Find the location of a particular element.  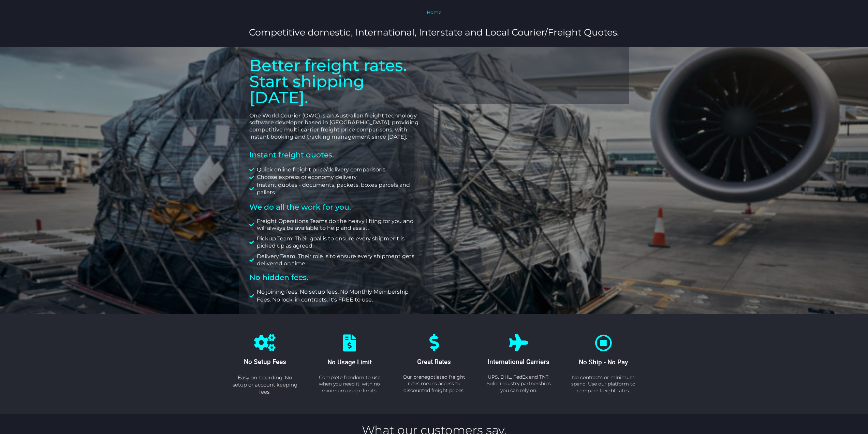

span: Pickup Team: Their goal is to ensure every shipment is picked up as agreed. is located at coordinates (340, 242).